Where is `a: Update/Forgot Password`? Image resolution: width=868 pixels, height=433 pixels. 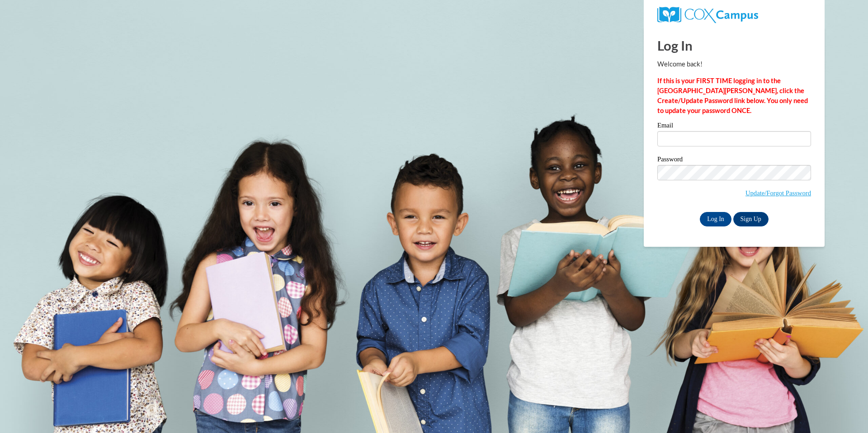 a: Update/Forgot Password is located at coordinates (778, 193).